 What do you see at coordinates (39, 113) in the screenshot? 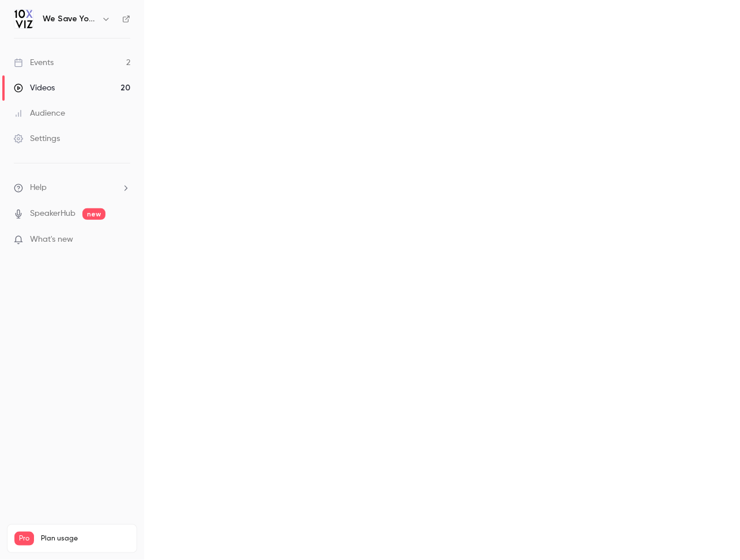
I see `div: Audience` at bounding box center [39, 113].